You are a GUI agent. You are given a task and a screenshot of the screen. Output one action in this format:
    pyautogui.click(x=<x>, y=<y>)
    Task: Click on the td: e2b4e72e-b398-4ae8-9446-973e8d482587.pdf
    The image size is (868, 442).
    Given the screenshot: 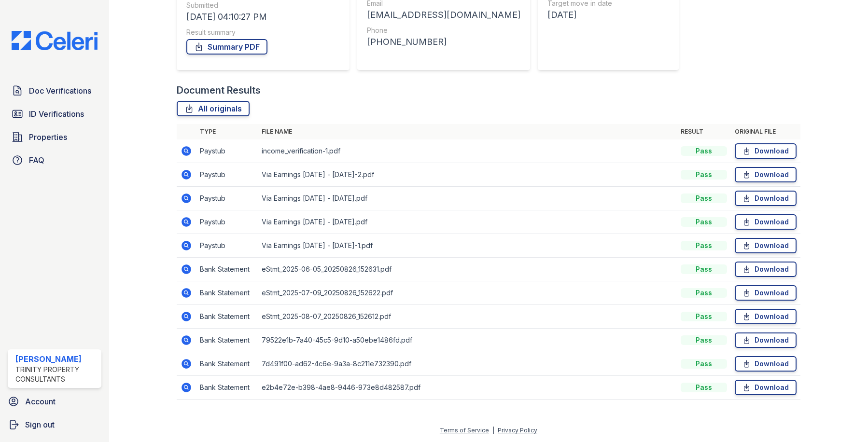 What is the action you would take?
    pyautogui.click(x=467, y=388)
    